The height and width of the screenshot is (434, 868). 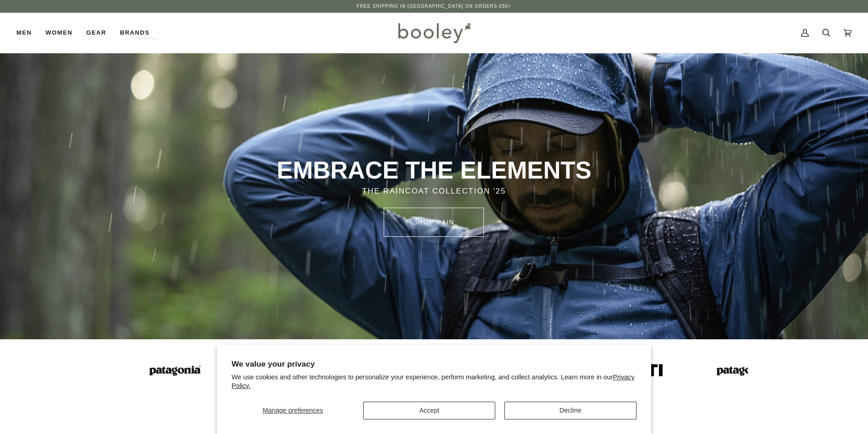 I want to click on span: Manage preferences, so click(x=293, y=410).